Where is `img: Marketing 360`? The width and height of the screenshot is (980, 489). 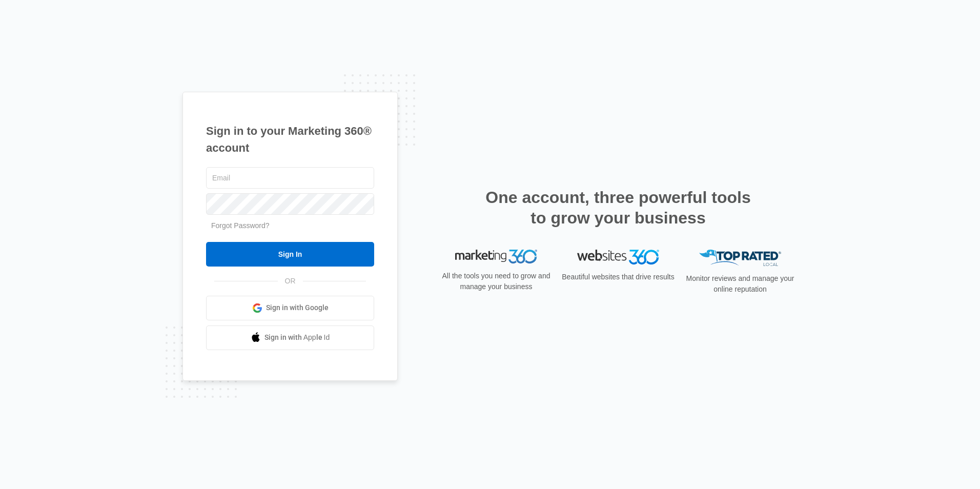
img: Marketing 360 is located at coordinates (496, 257).